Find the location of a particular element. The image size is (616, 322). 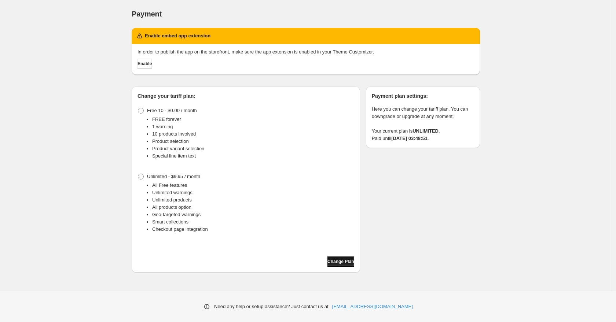

li: Checkout page integration is located at coordinates (253, 229).